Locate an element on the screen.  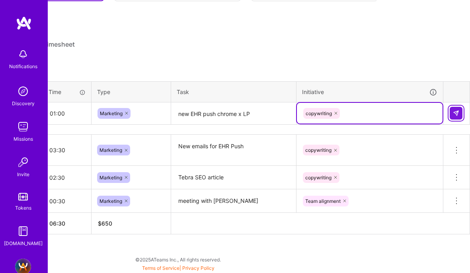
textarea: New emails for EHR Push is located at coordinates (234, 150).